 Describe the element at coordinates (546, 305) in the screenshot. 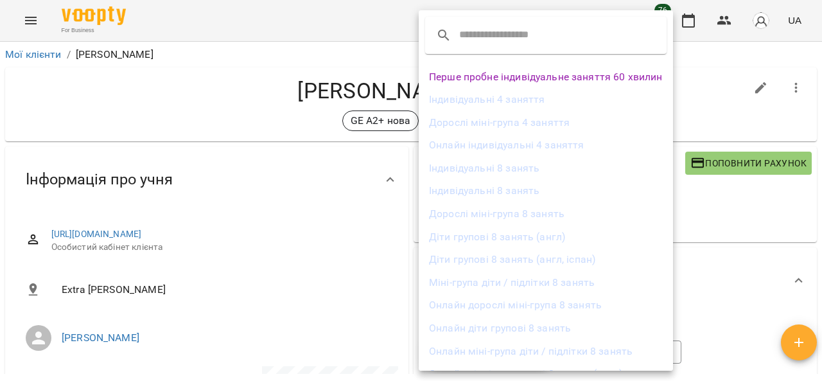

I see `li: Онлайн дорослі міні-група 8 занять` at that location.